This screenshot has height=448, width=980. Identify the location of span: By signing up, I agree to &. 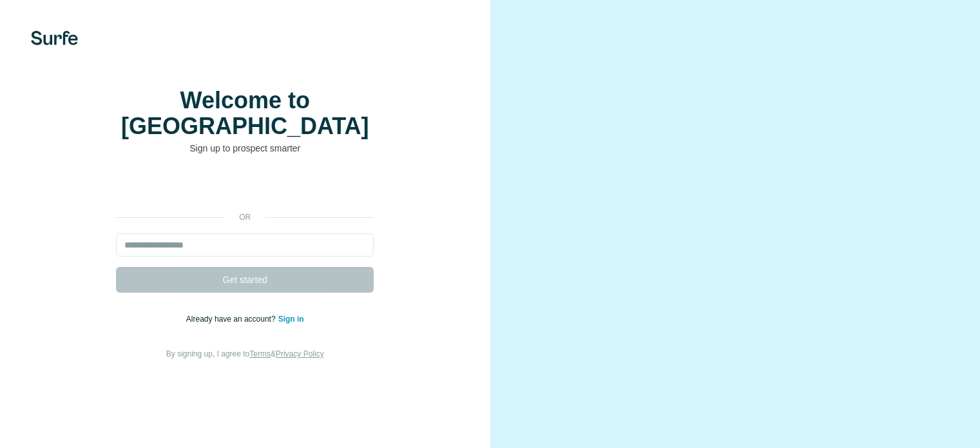
(245, 353).